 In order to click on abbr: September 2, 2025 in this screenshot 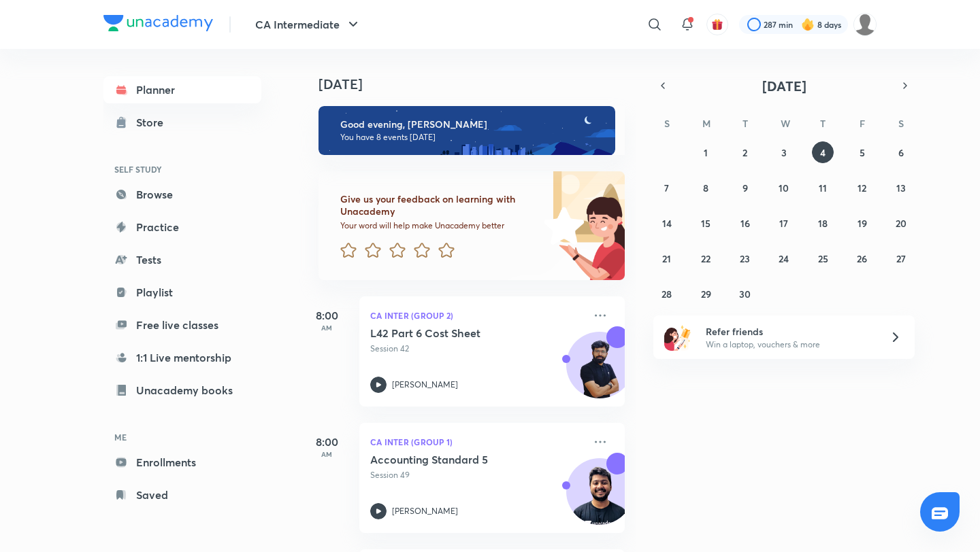, I will do `click(745, 152)`.